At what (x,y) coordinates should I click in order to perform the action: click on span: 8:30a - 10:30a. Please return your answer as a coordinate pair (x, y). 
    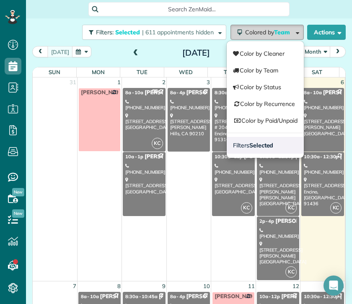
    Looking at the image, I should click on (230, 93).